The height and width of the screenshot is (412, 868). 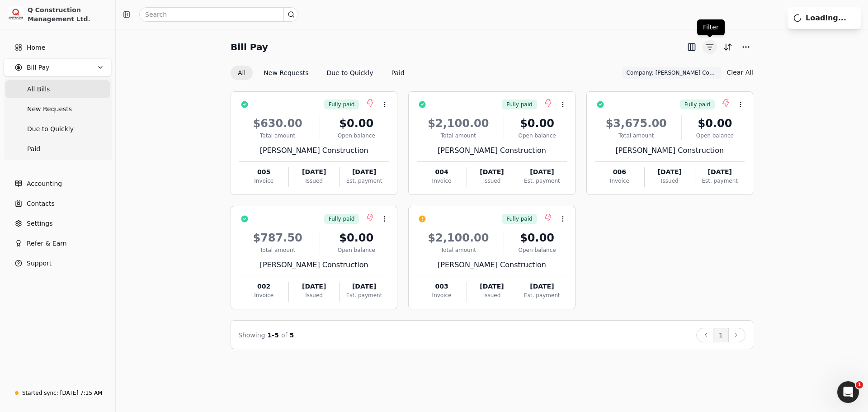 What do you see at coordinates (57, 243) in the screenshot?
I see `button: Refer & Earn` at bounding box center [57, 243].